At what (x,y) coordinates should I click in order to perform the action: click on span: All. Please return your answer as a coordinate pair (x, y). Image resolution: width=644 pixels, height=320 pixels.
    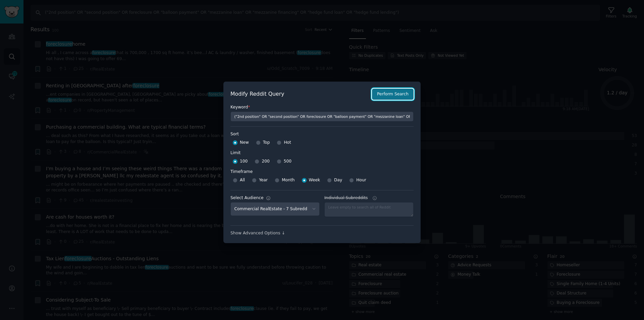
    Looking at the image, I should click on (242, 180).